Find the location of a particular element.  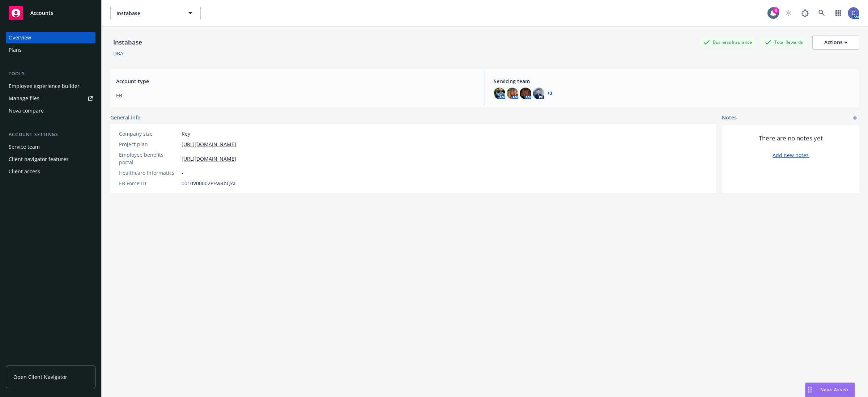

a: Service team is located at coordinates (51, 147).